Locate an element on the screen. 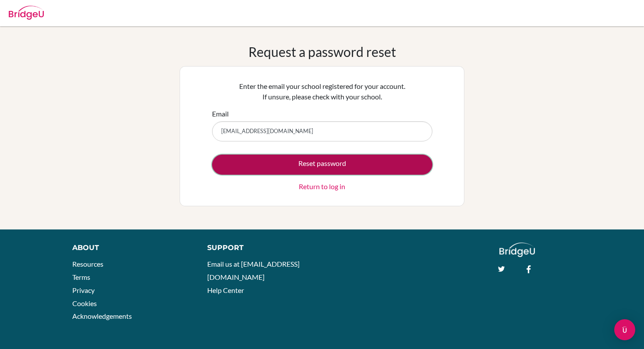  a: Terms is located at coordinates (81, 276).